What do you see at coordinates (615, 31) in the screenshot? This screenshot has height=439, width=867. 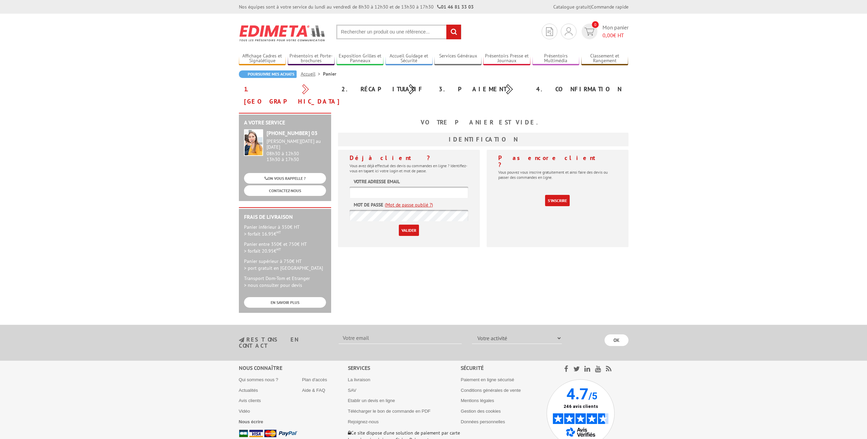 I see `span: Mon panier` at bounding box center [615, 31].